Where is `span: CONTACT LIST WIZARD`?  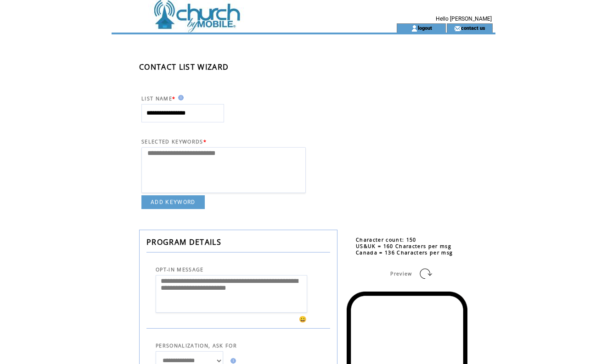 span: CONTACT LIST WIZARD is located at coordinates (184, 67).